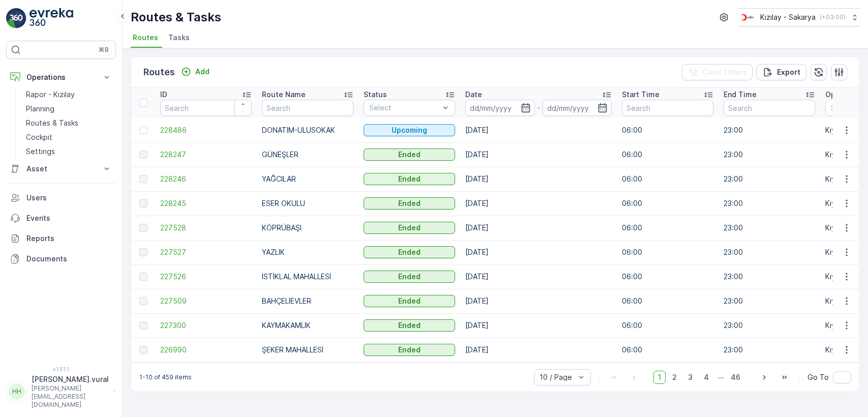 This screenshot has width=868, height=417. Describe the element at coordinates (308, 203) in the screenshot. I see `p: ESER OKULU` at that location.